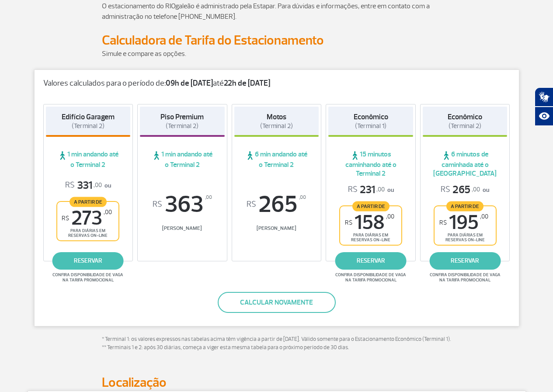 The width and height of the screenshot is (553, 392). Describe the element at coordinates (277, 382) in the screenshot. I see `h2: Localização` at that location.